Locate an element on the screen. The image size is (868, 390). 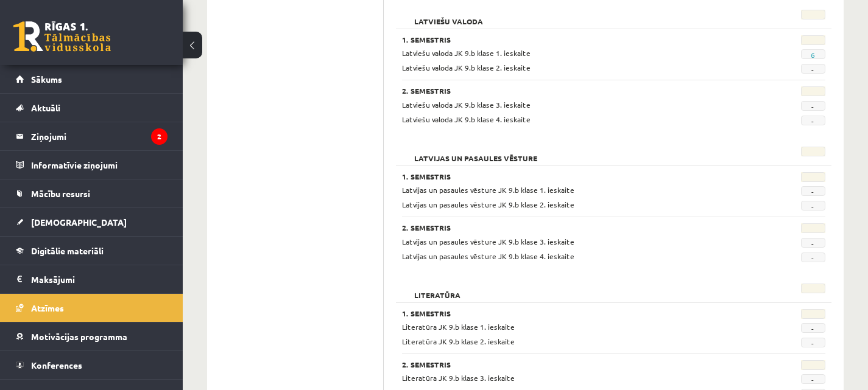
legend: Maksājumi is located at coordinates (99, 279).